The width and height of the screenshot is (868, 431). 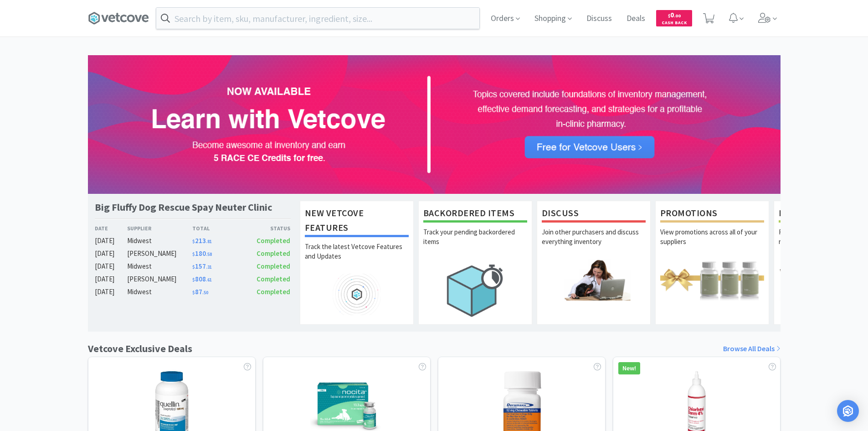 I want to click on span: . 00, so click(x=677, y=16).